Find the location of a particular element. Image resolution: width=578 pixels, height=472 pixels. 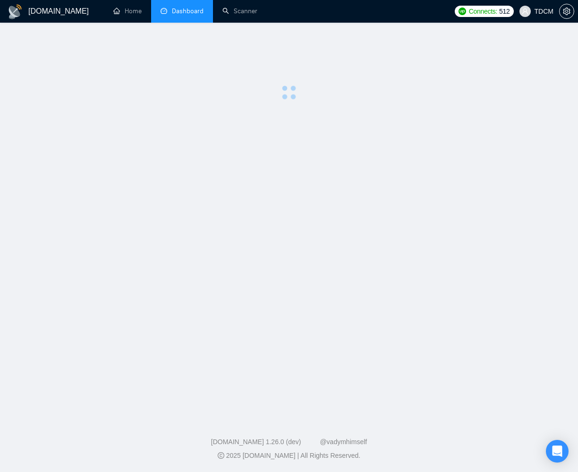

a: setting is located at coordinates (566, 11).